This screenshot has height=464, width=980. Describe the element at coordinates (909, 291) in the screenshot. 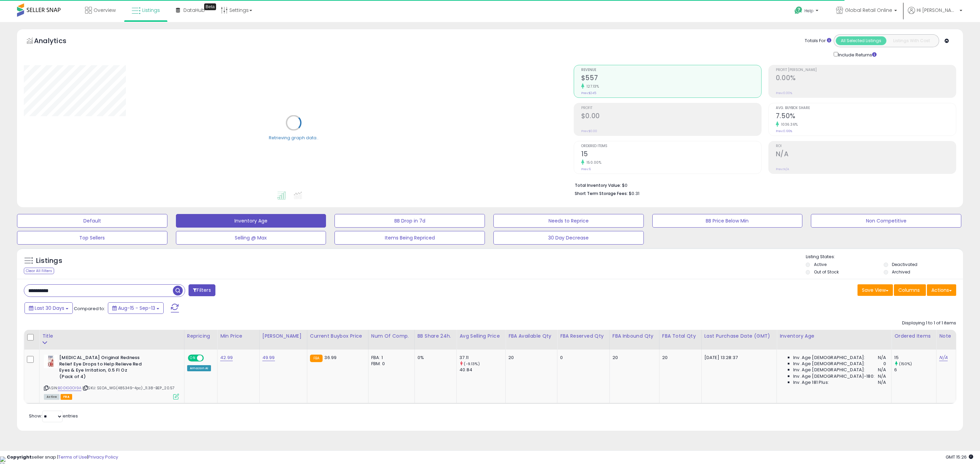

I see `button: Columns` at that location.